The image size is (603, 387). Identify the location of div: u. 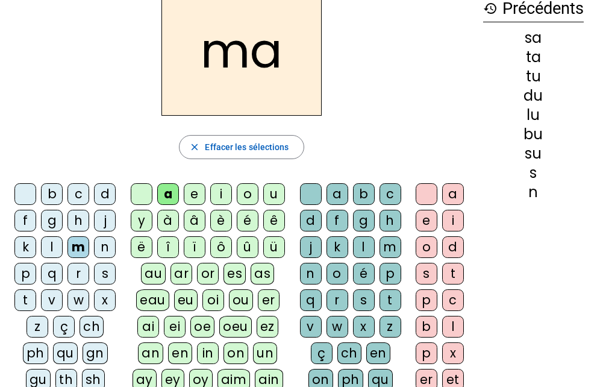
(274, 194).